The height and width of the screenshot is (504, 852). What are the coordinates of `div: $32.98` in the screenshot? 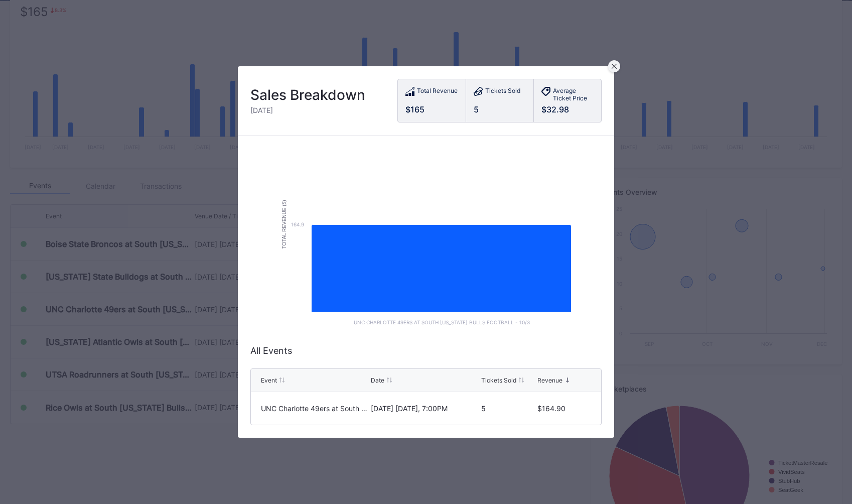 It's located at (567, 109).